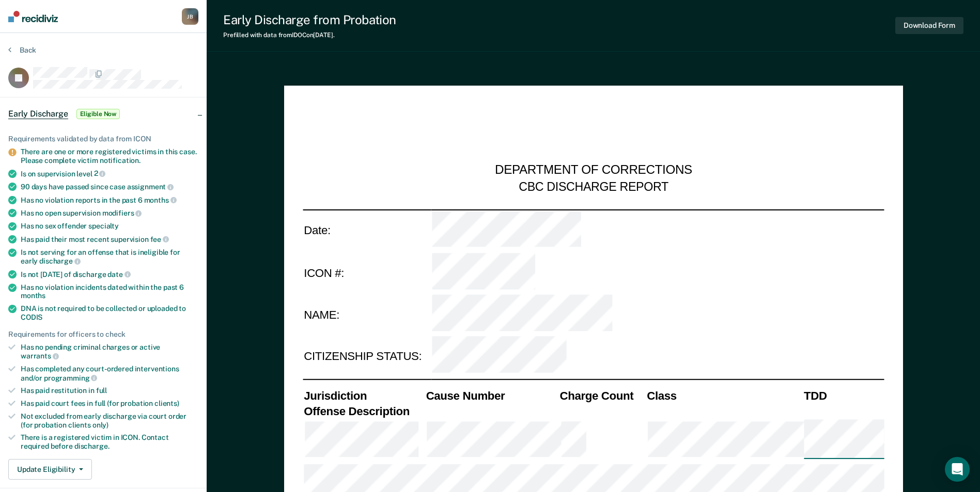 This screenshot has height=492, width=980. What do you see at coordinates (60, 261) in the screenshot?
I see `span: discharge` at bounding box center [60, 261].